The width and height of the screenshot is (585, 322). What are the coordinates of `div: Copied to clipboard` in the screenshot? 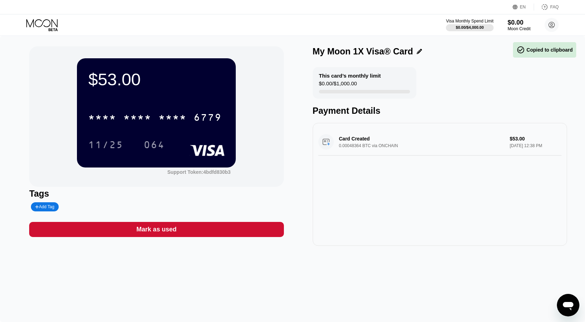 It's located at (545, 50).